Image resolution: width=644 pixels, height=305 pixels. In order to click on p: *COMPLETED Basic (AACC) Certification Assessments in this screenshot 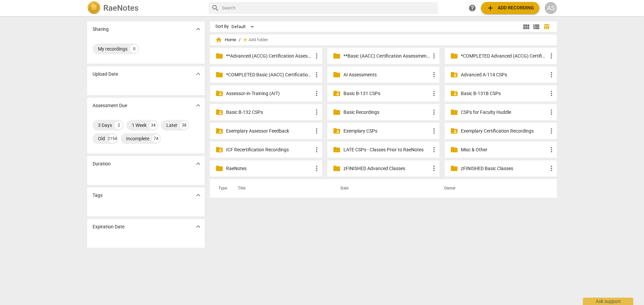, I will do `click(270, 75)`.